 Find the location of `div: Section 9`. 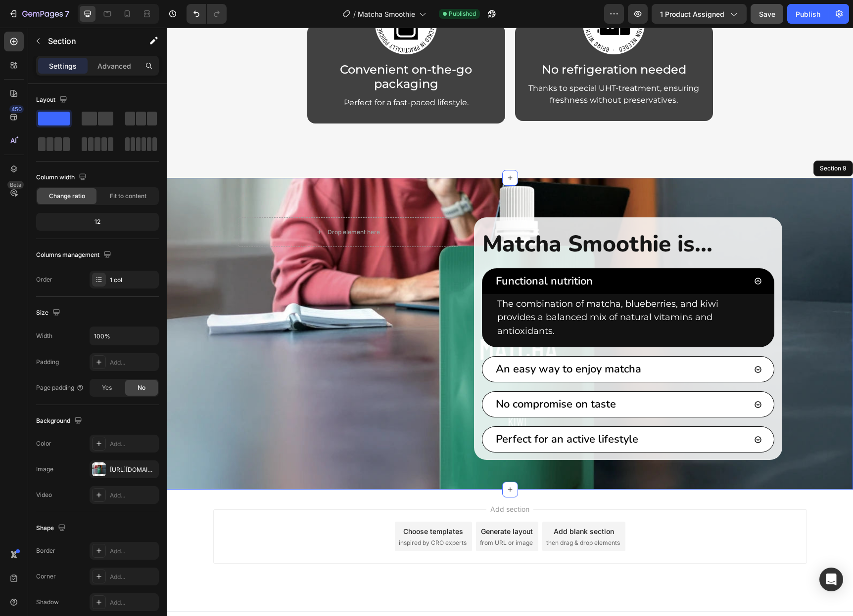

div: Section 9 is located at coordinates (666, 141).